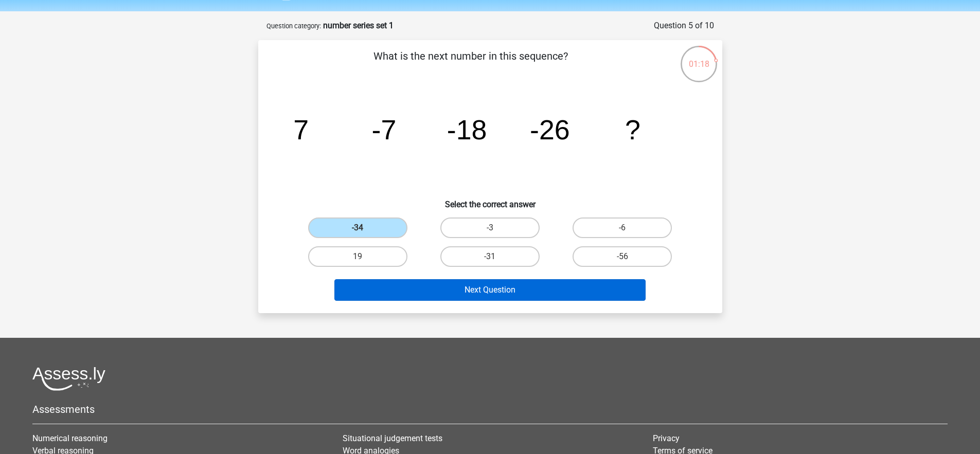 Image resolution: width=980 pixels, height=454 pixels. I want to click on strong: number series set 1, so click(358, 25).